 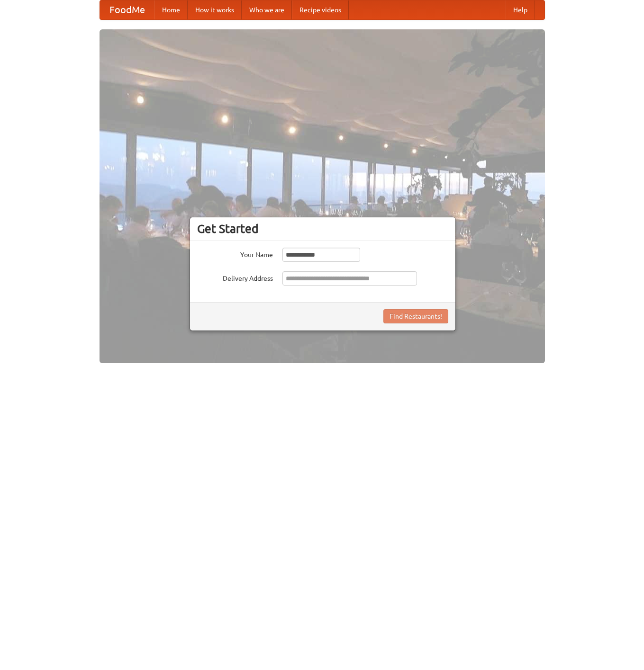 What do you see at coordinates (127, 10) in the screenshot?
I see `a: FoodMe` at bounding box center [127, 10].